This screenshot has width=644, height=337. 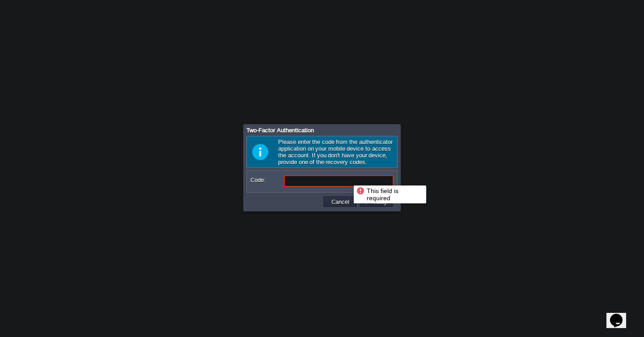 What do you see at coordinates (266, 180) in the screenshot?
I see `label: Code:` at bounding box center [266, 180].